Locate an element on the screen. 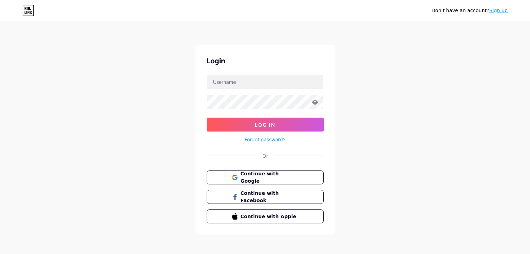  input: Username is located at coordinates (265, 82).